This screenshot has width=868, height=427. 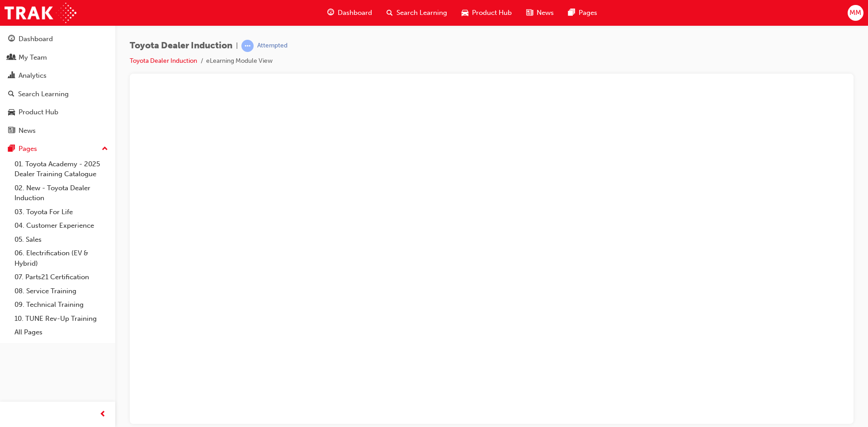 I want to click on a: 04. Customer Experience, so click(x=61, y=225).